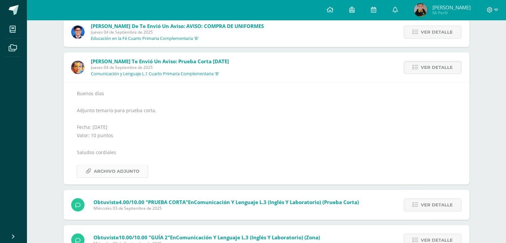 The height and width of the screenshot is (243, 506). I want to click on img: 8341187d544a0b6c7f7ca1520b54fcd3.png, so click(420, 10).